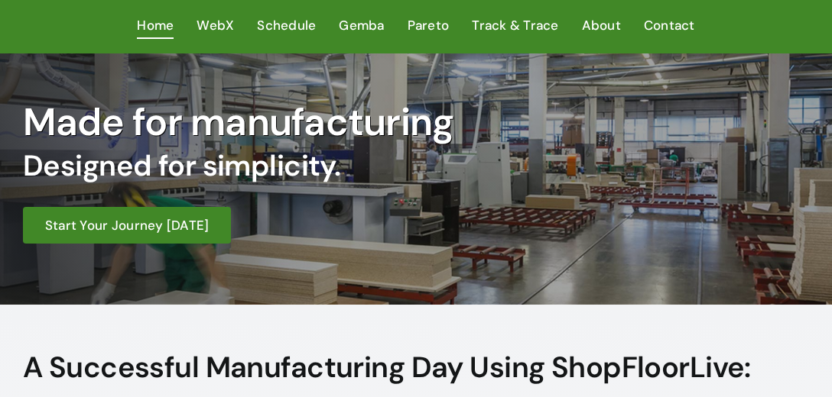 Image resolution: width=832 pixels, height=397 pixels. Describe the element at coordinates (286, 25) in the screenshot. I see `span: Schedule` at that location.